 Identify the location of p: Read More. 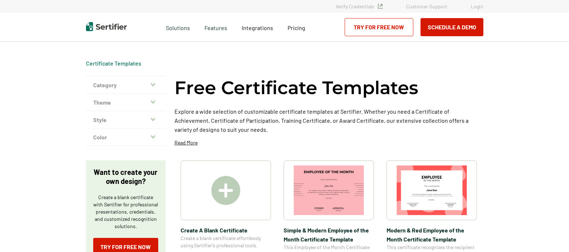
(186, 142).